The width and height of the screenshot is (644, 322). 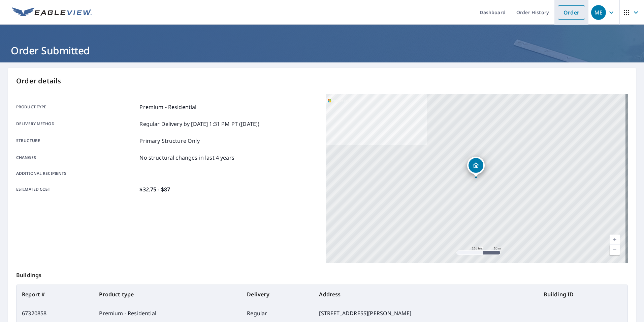 I want to click on a: Current Level 17, Zoom In, so click(x=615, y=239).